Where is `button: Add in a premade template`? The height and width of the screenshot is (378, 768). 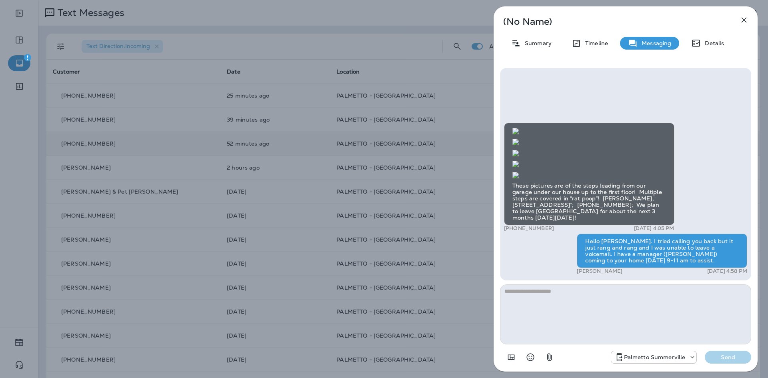 button: Add in a premade template is located at coordinates (511, 357).